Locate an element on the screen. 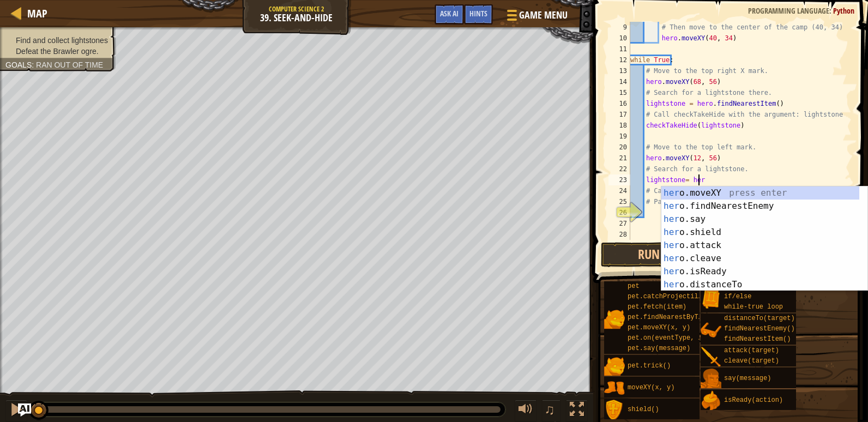 This screenshot has width=868, height=422. div: 22 is located at coordinates (620, 169).